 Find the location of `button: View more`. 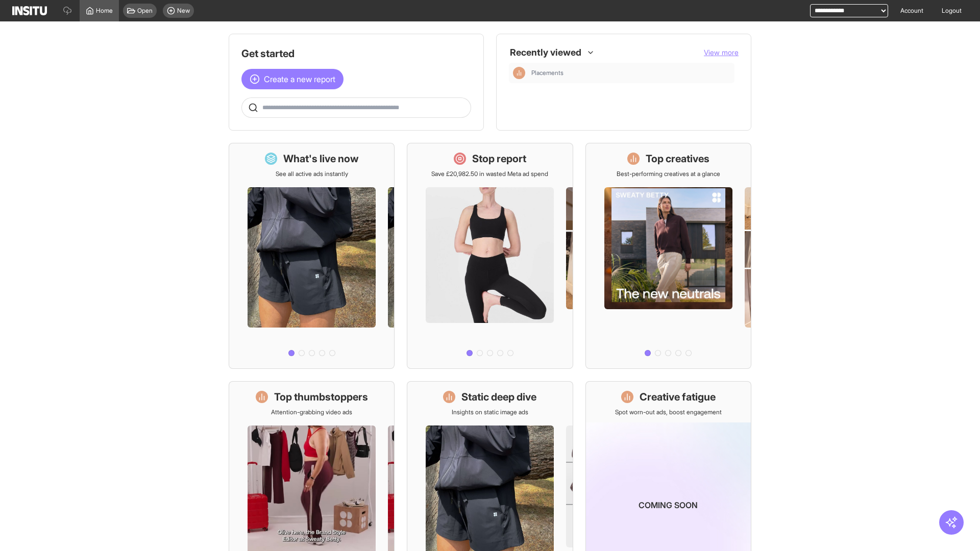

button: View more is located at coordinates (721, 52).